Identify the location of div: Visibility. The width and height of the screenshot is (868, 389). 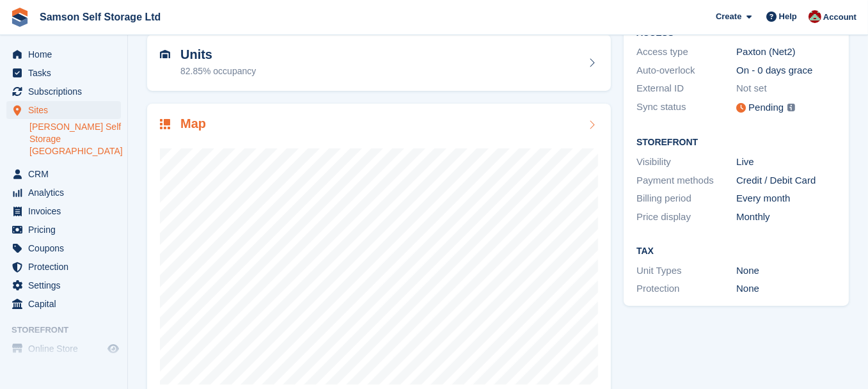
(687, 162).